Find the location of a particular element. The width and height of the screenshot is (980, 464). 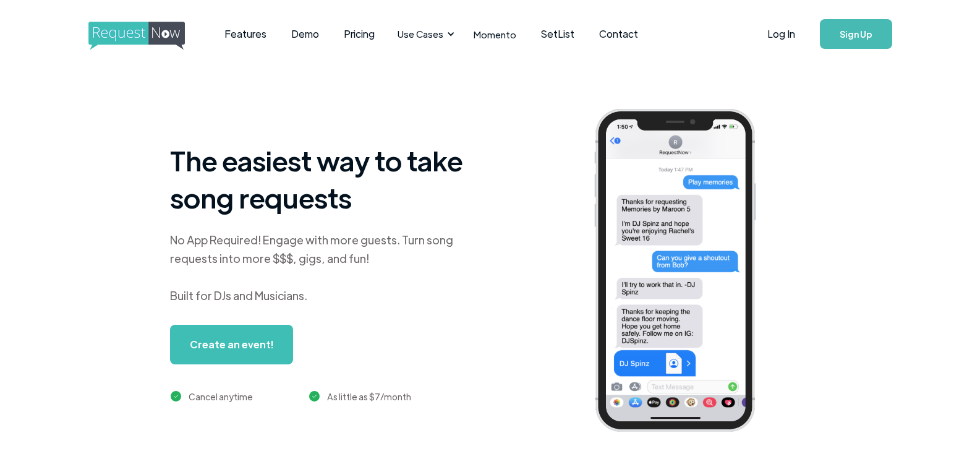

img: requestnow logo is located at coordinates (147, 36).